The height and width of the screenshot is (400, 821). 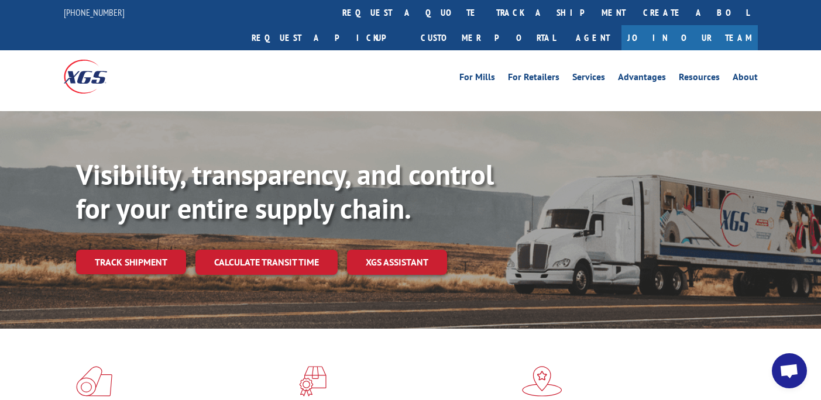 What do you see at coordinates (790, 371) in the screenshot?
I see `div: Open chat` at bounding box center [790, 371].